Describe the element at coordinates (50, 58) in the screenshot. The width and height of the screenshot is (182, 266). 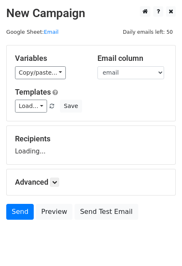
I see `h5: Variables` at that location.